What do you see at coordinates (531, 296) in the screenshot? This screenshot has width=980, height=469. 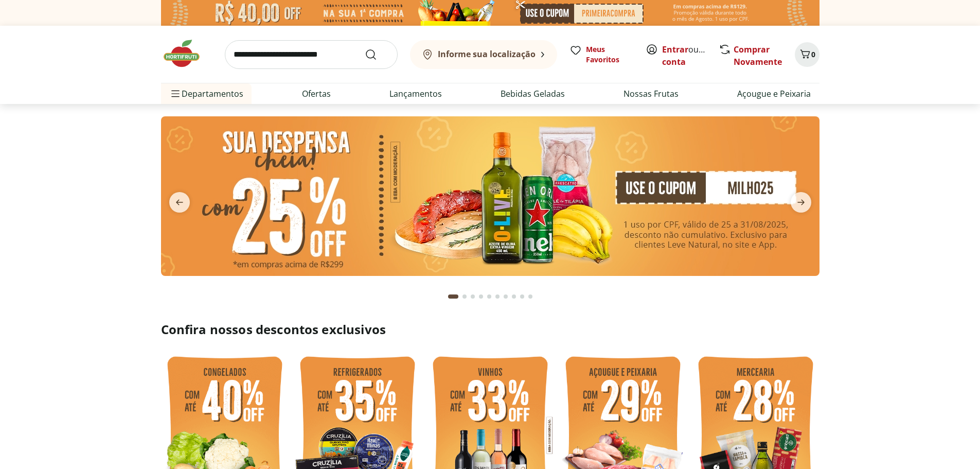 I see `button: Go to page 10 from fs-carousel` at bounding box center [531, 296].